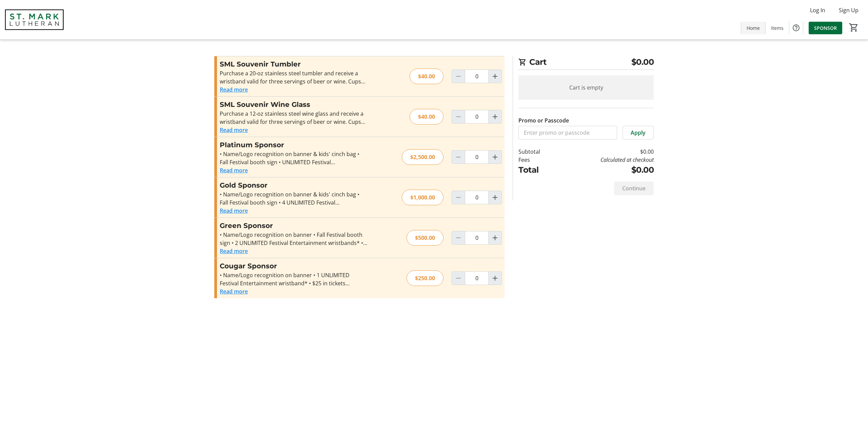 This screenshot has width=868, height=439. Describe the element at coordinates (425, 237) in the screenshot. I see `div: $500.00` at that location.